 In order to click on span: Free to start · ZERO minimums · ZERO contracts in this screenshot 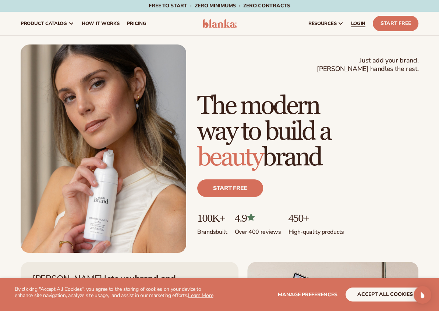, I will do `click(219, 6)`.